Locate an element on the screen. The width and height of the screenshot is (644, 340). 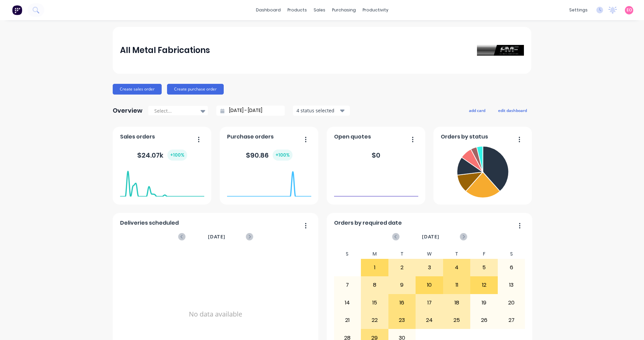
div: 4 status selected is located at coordinates (317, 110).